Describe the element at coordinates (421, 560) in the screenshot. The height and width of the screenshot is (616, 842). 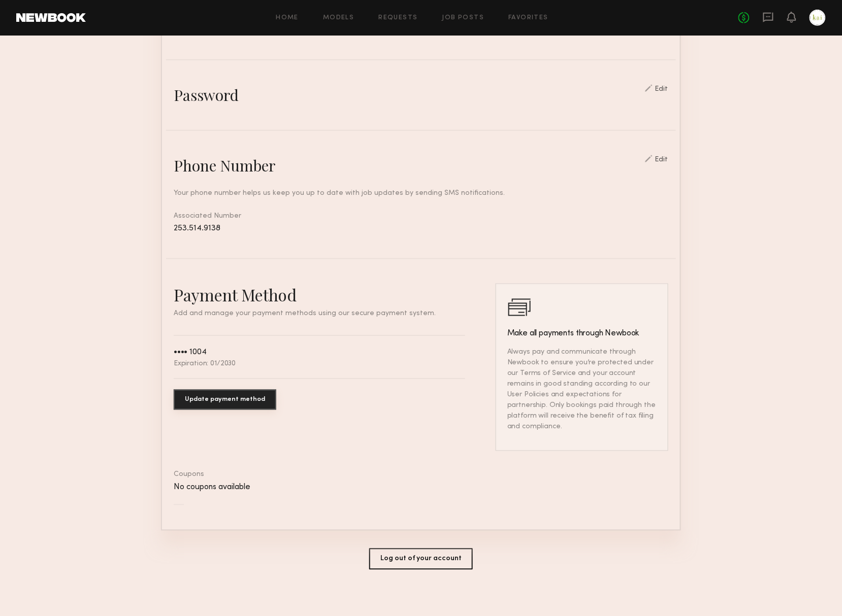
I see `button: Log out of your account` at that location.